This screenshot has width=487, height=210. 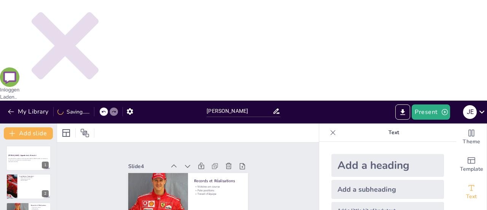 I want to click on button: J E, so click(x=470, y=112).